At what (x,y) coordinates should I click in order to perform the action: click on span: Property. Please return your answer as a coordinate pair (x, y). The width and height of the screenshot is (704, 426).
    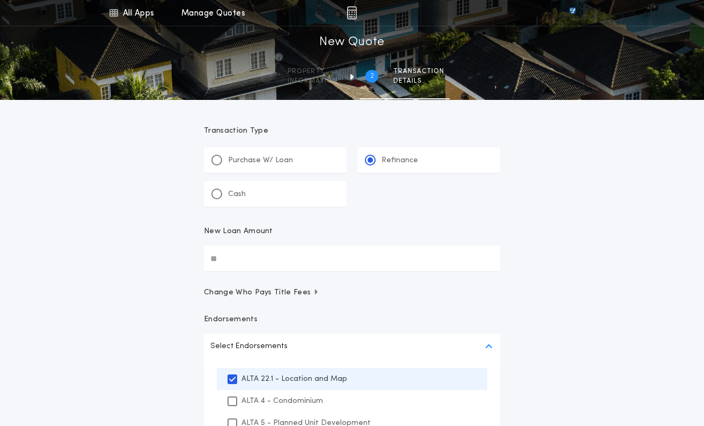
    Looking at the image, I should click on (312, 71).